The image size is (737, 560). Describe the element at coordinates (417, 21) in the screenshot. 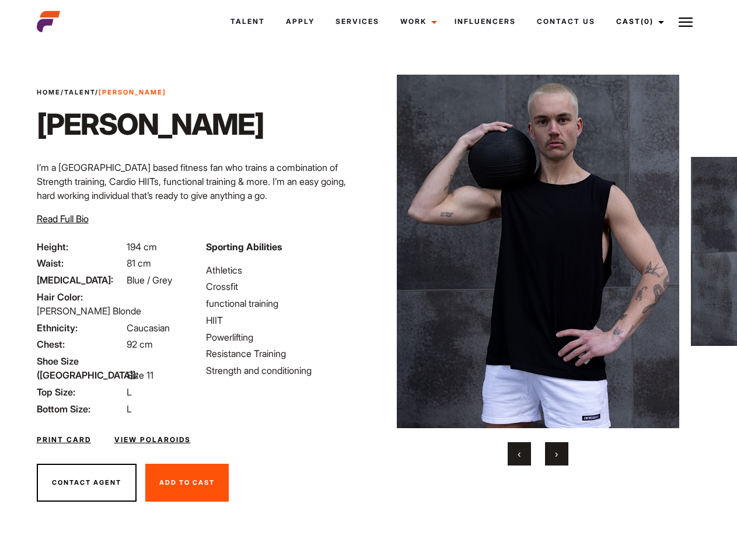

I see `a: Work` at that location.